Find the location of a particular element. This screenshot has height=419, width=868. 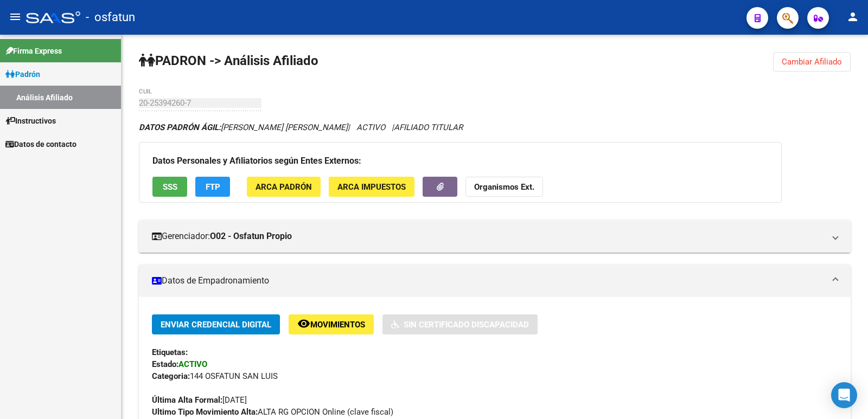

button: Sin Certificado Discapacidad is located at coordinates (460, 324).